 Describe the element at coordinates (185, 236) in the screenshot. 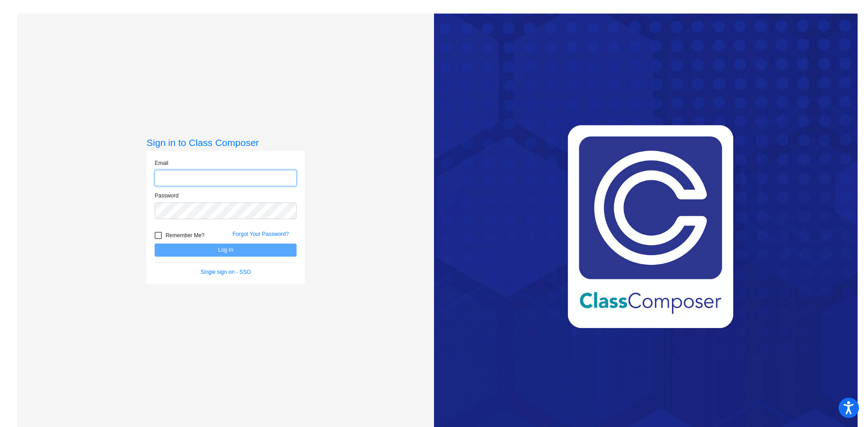

I see `span: Remember Me?` at that location.